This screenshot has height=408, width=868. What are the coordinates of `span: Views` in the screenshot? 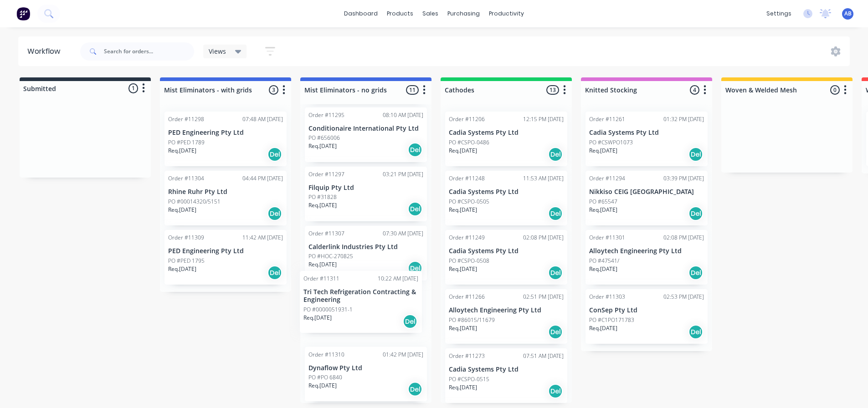 It's located at (217, 51).